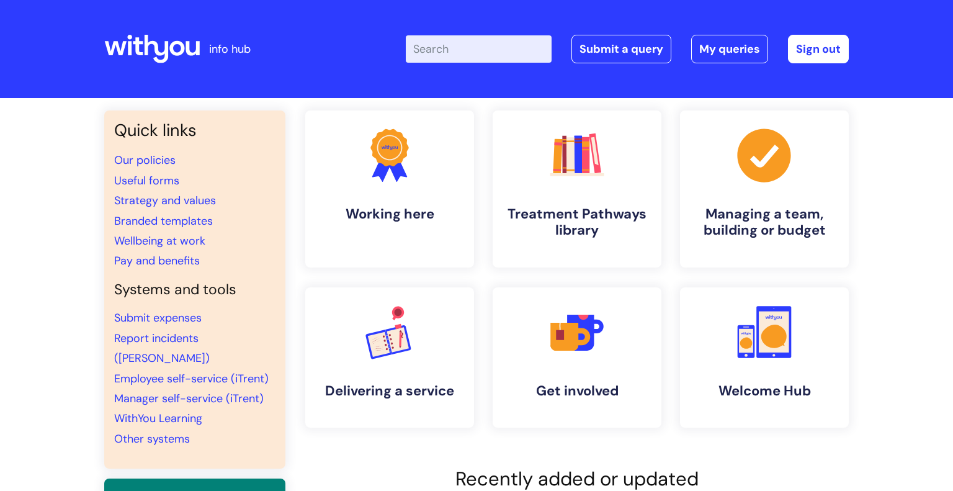 This screenshot has height=491, width=953. I want to click on a: Manager self-service (iTrent), so click(189, 398).